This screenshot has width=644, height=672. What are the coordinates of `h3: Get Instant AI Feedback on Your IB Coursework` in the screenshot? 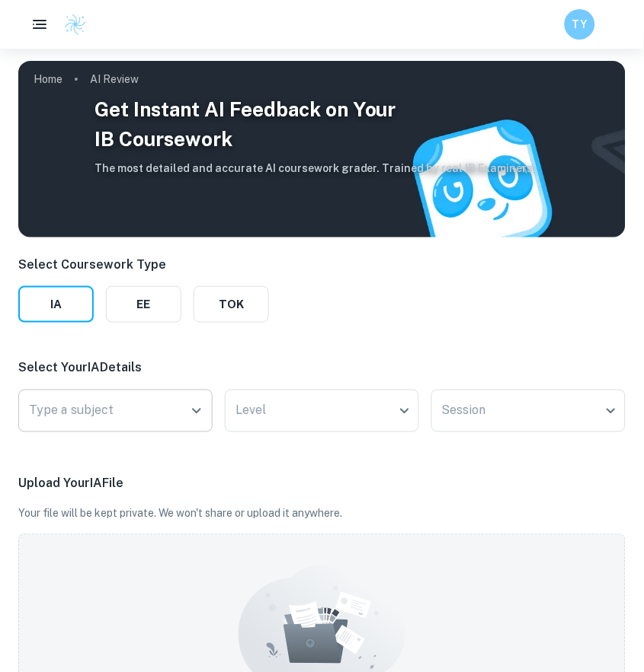 It's located at (315, 124).